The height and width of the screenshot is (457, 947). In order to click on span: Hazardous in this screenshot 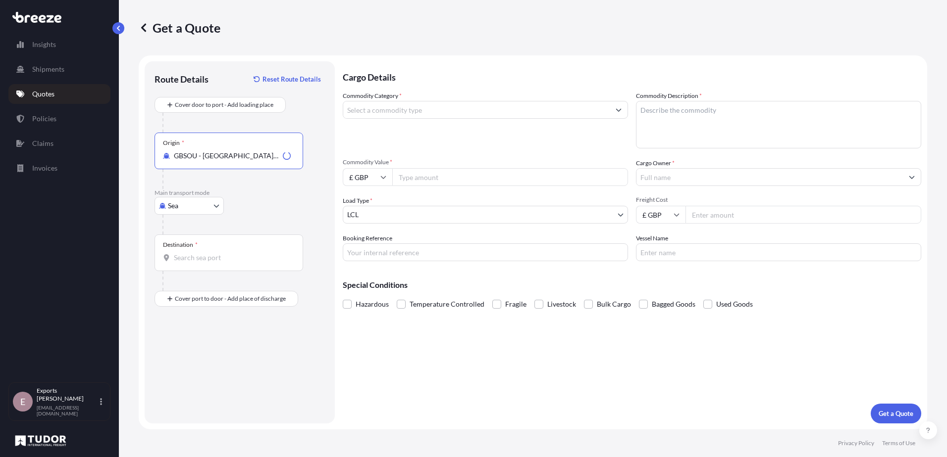, I will do `click(372, 304)`.